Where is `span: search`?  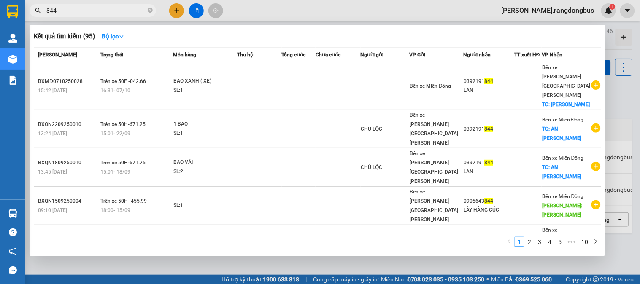 span: search is located at coordinates (38, 11).